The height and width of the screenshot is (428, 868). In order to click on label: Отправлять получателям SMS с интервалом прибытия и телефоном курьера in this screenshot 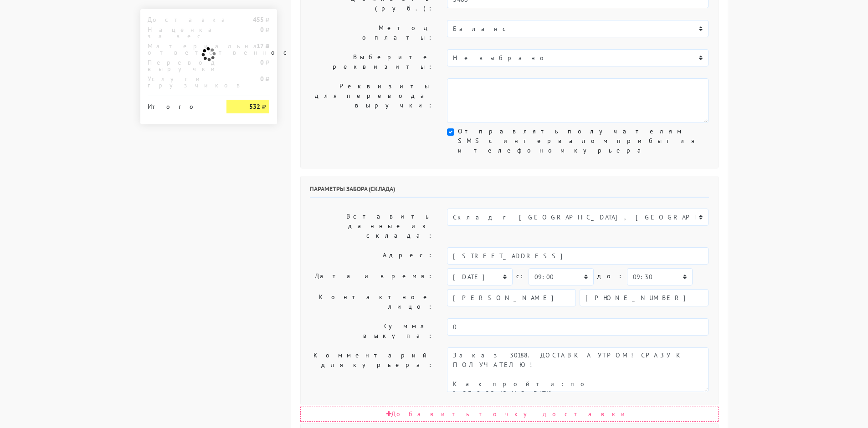, I will do `click(583, 141)`.